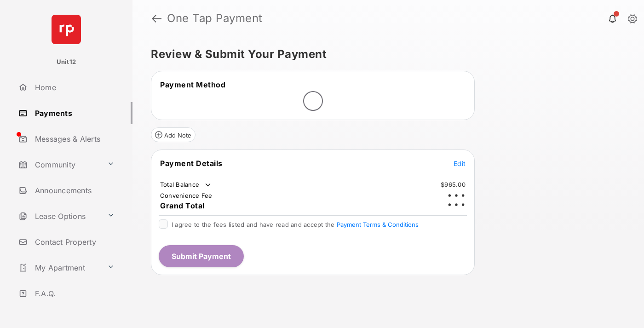 The image size is (644, 328). I want to click on a: Payments, so click(74, 113).